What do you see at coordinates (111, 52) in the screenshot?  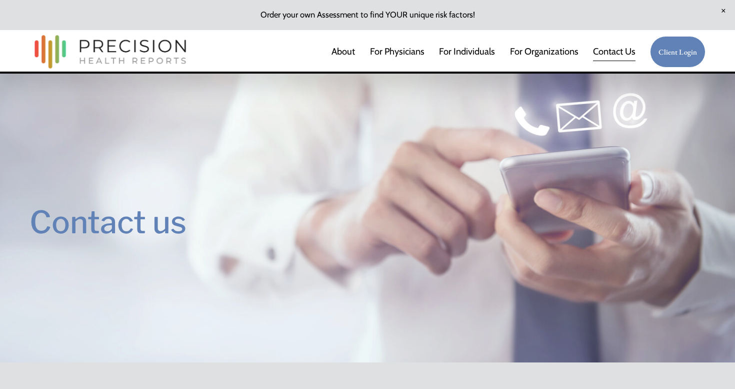 I see `img: Precision Health Reports` at bounding box center [111, 52].